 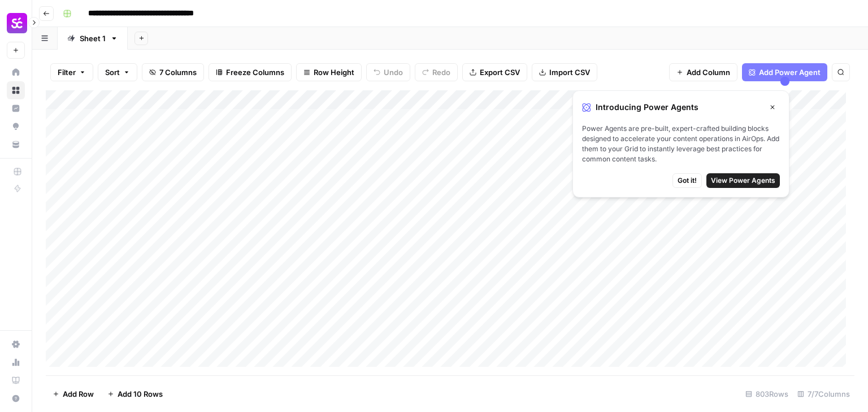 I want to click on button: Workspace: Smartcat, so click(x=16, y=23).